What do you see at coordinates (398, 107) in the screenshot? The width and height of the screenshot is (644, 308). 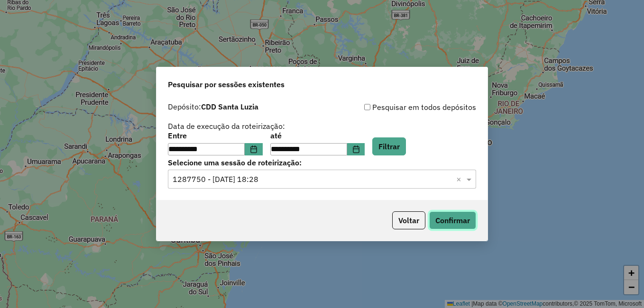 I see `div: Pesquisar em todos depósitos` at bounding box center [398, 107].